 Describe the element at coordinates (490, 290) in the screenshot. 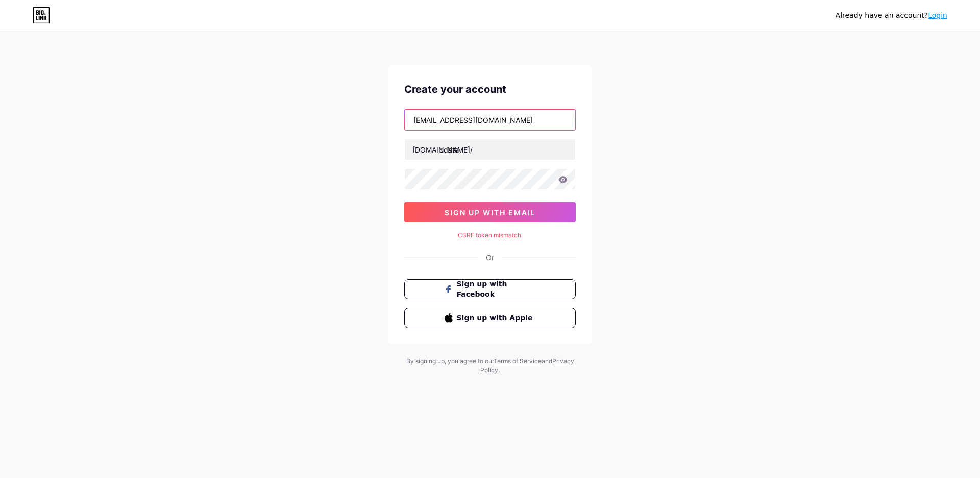

I see `button: Sign up with Facebook` at that location.